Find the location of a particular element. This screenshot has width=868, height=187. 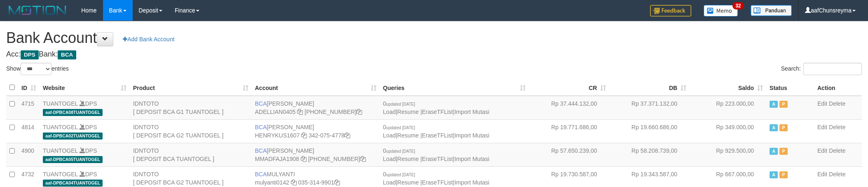

td: Rp 349.000,00 is located at coordinates (728, 131).